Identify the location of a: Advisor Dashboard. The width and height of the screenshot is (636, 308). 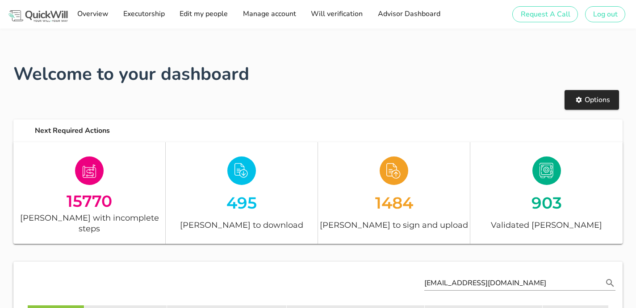
(408, 14).